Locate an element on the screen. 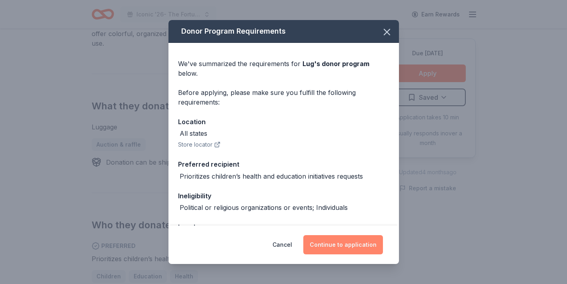 The width and height of the screenshot is (567, 284). button: Continue to application is located at coordinates (343, 244).